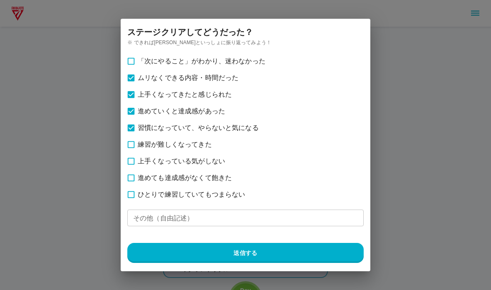  What do you see at coordinates (198, 128) in the screenshot?
I see `span: 習慣になっていて、やらないと気になる` at bounding box center [198, 128].